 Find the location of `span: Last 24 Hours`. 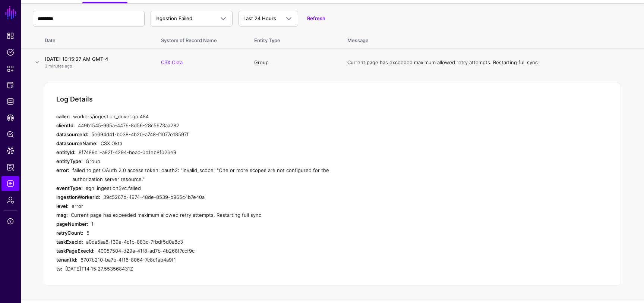

span: Last 24 Hours is located at coordinates (260, 18).